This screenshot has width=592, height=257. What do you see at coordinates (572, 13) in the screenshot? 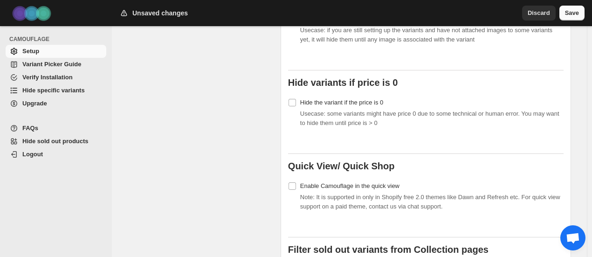
I see `span: Save` at bounding box center [572, 13].